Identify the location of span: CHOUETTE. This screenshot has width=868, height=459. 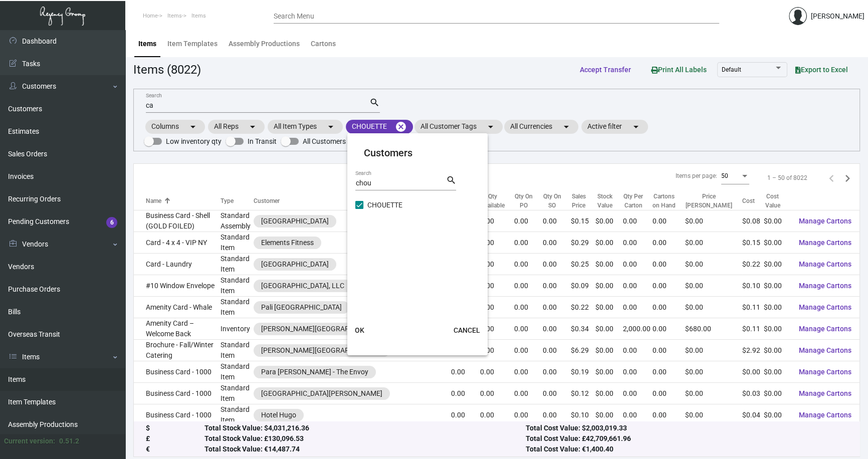
(385, 205).